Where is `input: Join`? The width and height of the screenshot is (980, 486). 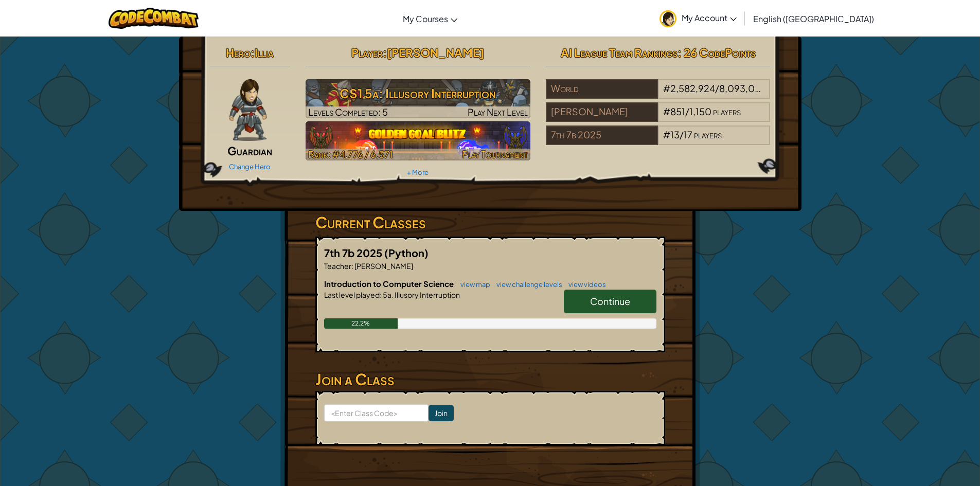 input: Join is located at coordinates (441, 413).